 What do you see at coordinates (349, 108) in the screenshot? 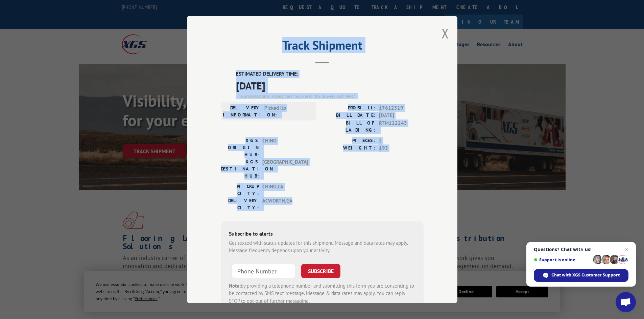
I see `label: PROBILL:` at bounding box center [349, 108].